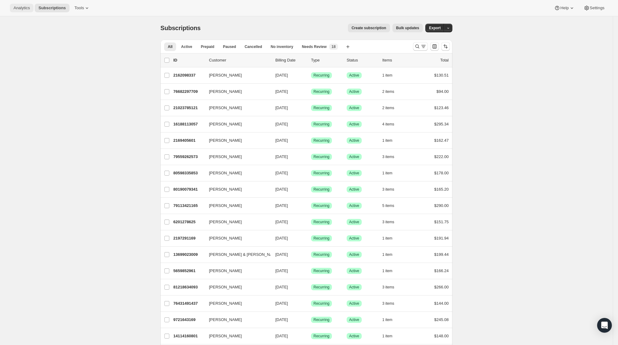  Describe the element at coordinates (421, 46) in the screenshot. I see `button: Search and filter results` at that location.